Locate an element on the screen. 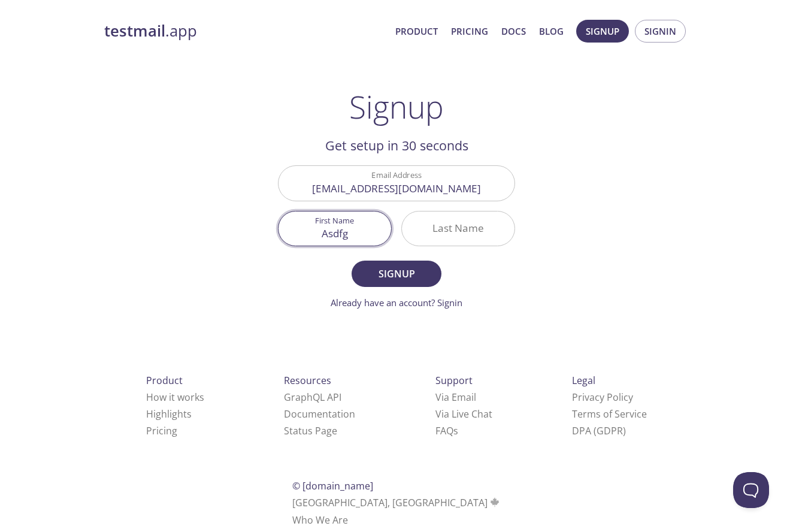  h1: Signup is located at coordinates (396, 106).